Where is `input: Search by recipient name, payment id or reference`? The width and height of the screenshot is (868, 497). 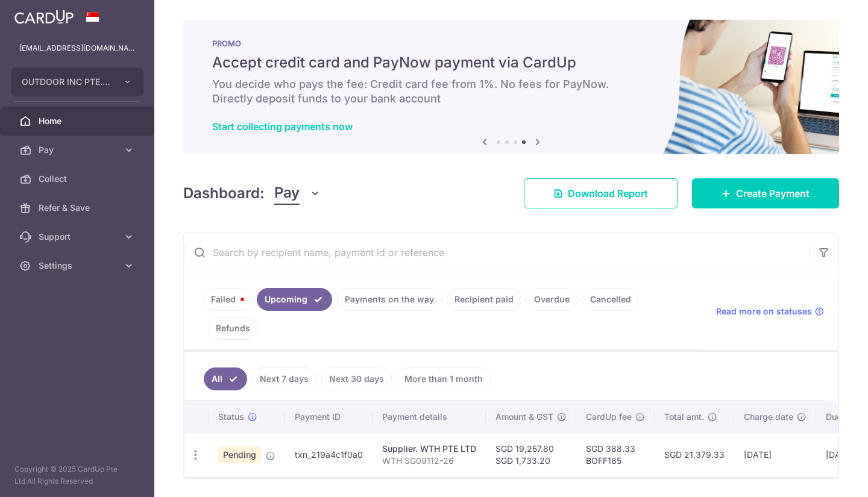 input: Search by recipient name, payment id or reference is located at coordinates (497, 252).